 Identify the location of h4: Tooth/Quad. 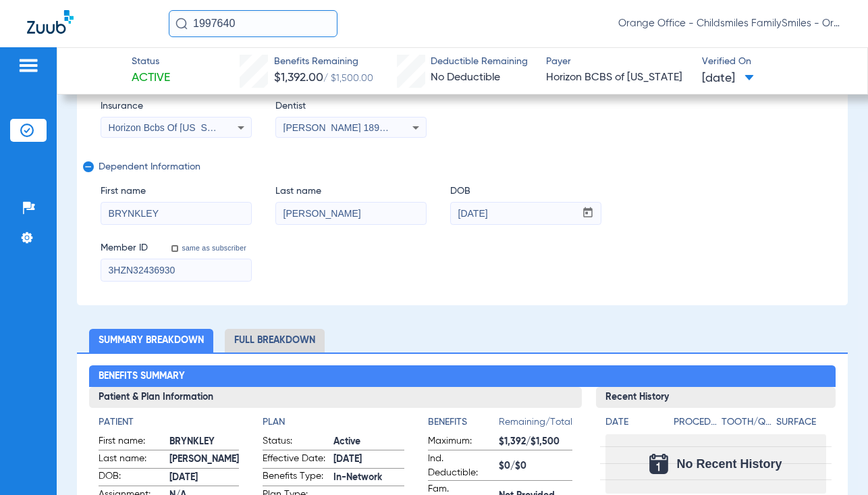
(746, 422).